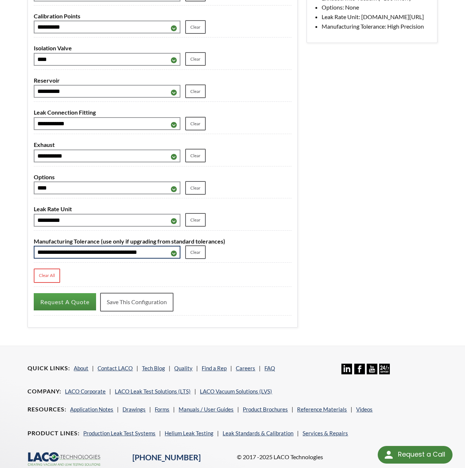 This screenshot has height=468, width=465. What do you see at coordinates (163, 241) in the screenshot?
I see `label: Manufacturing Tolerance (use only if upgrading from standard tolerances)` at bounding box center [163, 241].